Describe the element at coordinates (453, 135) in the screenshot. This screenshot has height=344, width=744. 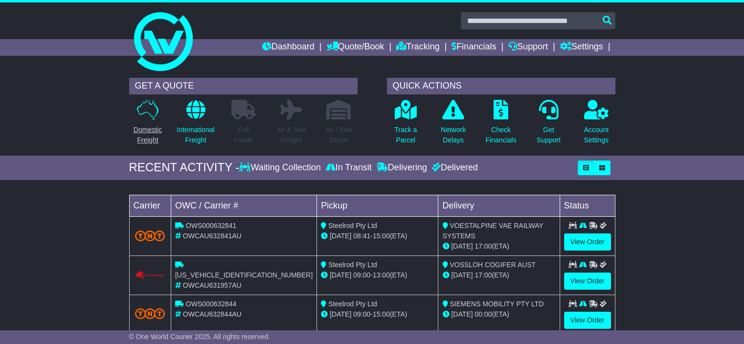
I see `p: Network Delays` at that location.